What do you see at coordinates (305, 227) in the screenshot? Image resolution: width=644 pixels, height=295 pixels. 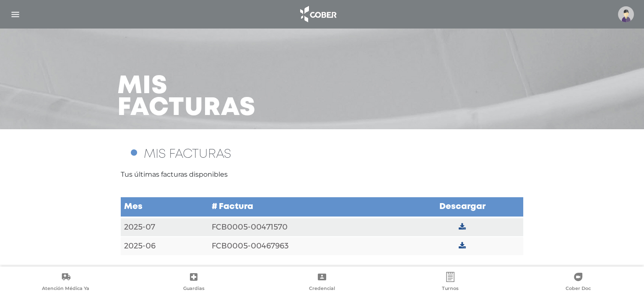 I see `td: FCB0005-00471570` at bounding box center [305, 227].